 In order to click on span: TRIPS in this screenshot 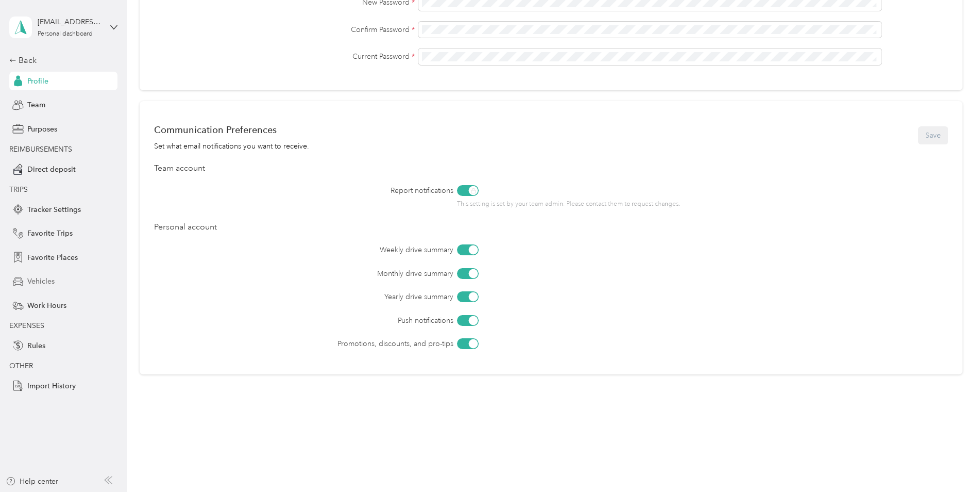, I will do `click(18, 189)`.